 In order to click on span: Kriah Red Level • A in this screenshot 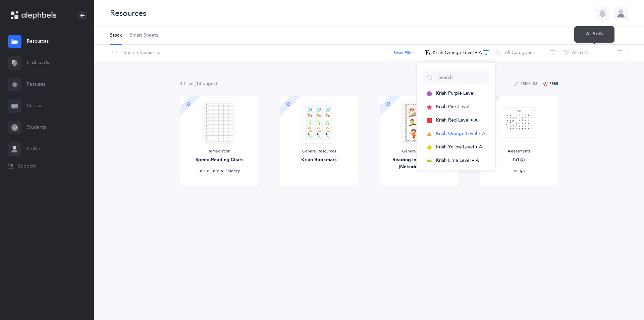, I will do `click(457, 120)`.